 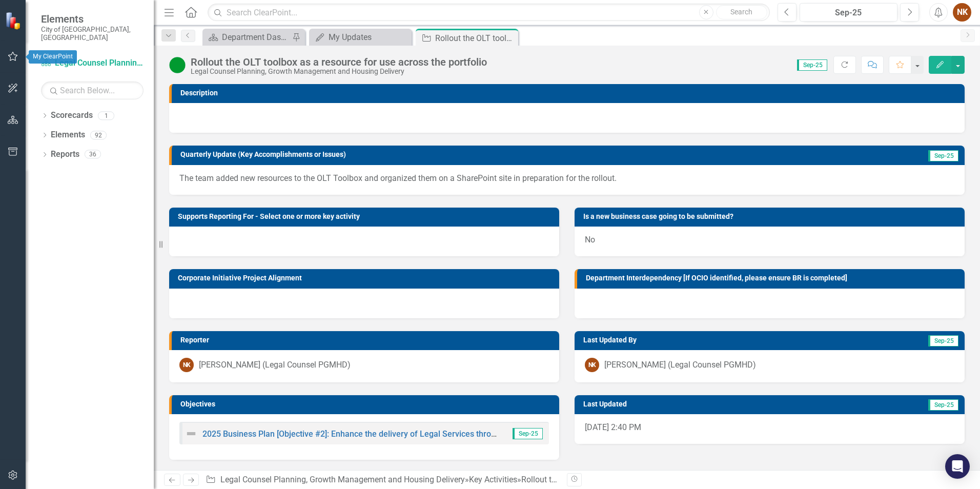 I want to click on h3: Reporter, so click(x=367, y=340).